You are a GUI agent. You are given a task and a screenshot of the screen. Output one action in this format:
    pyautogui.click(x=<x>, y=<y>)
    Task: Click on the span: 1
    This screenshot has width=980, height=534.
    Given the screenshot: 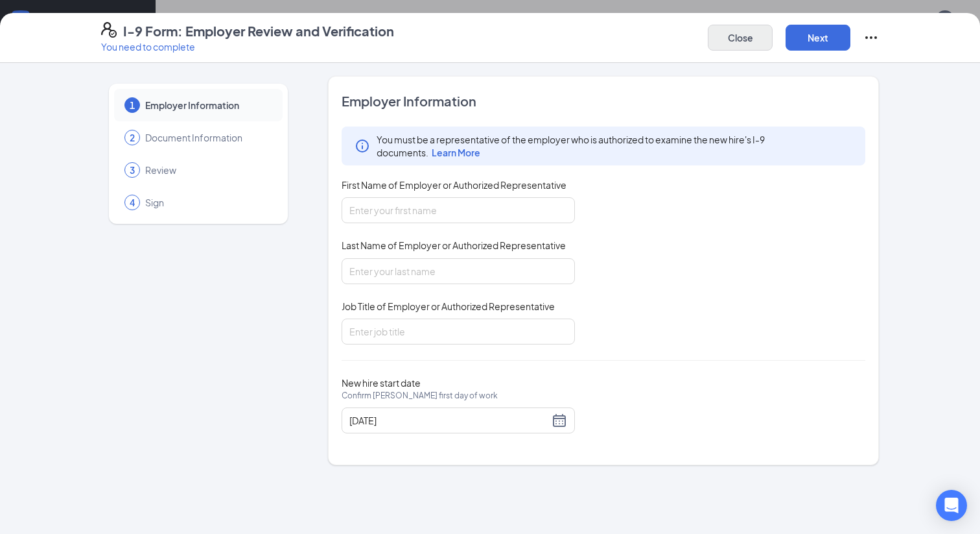 What is the action you would take?
    pyautogui.click(x=132, y=105)
    